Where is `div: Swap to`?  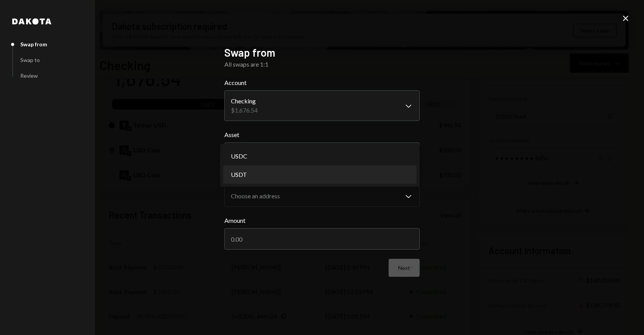 div: Swap to is located at coordinates (30, 60).